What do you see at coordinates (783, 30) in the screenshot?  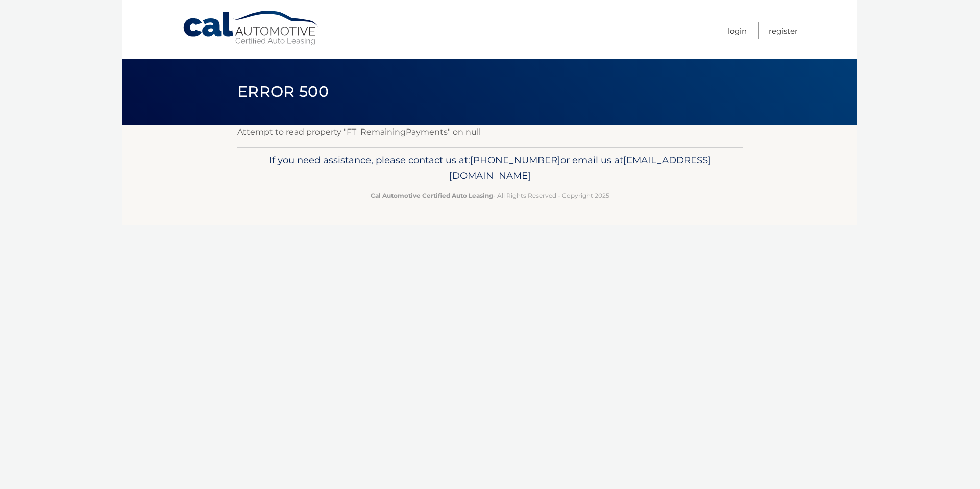 I see `a: Register` at bounding box center [783, 30].